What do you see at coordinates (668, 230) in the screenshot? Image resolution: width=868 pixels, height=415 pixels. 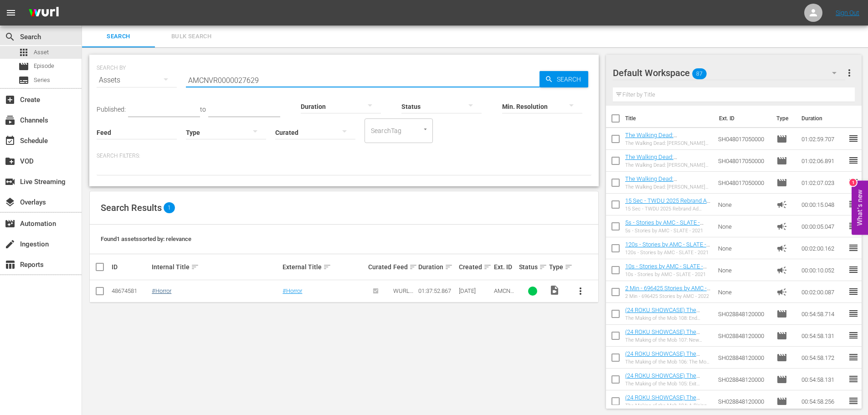 I see `div: 5s - Stories by AMC - SLATE - 2021` at bounding box center [668, 230].